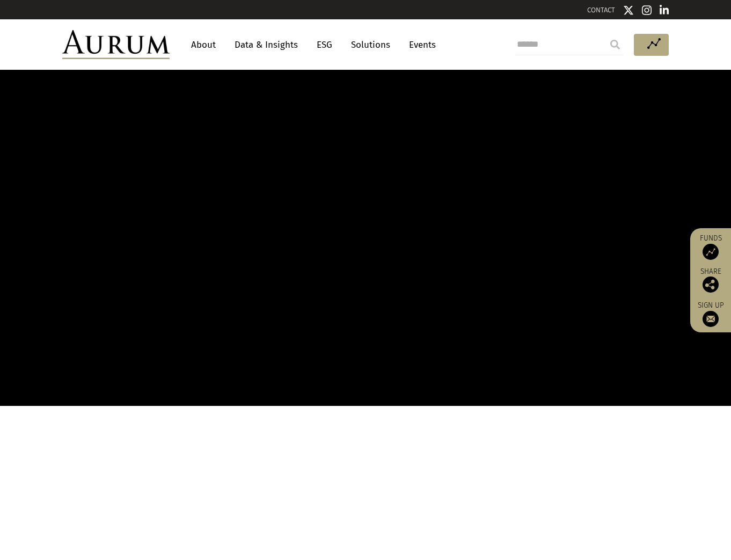  I want to click on img: Share this post, so click(711, 285).